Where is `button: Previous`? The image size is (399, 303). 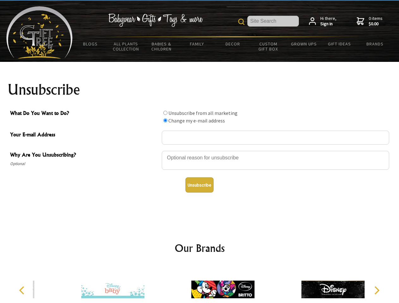
button: Previous is located at coordinates (23, 291).